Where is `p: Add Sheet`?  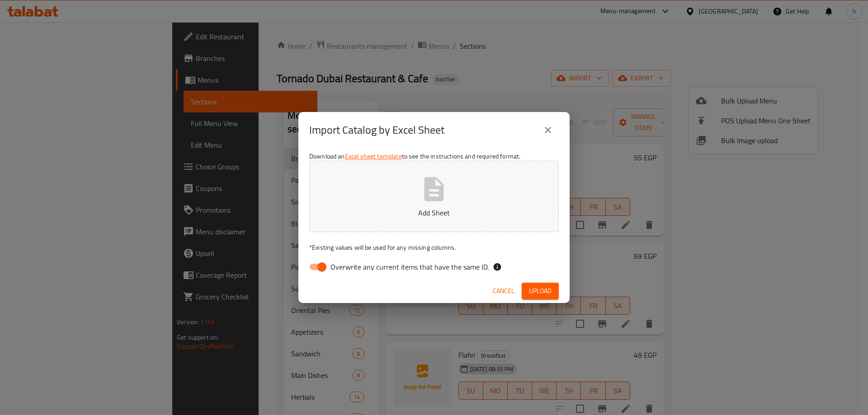
p: Add Sheet is located at coordinates (434, 213).